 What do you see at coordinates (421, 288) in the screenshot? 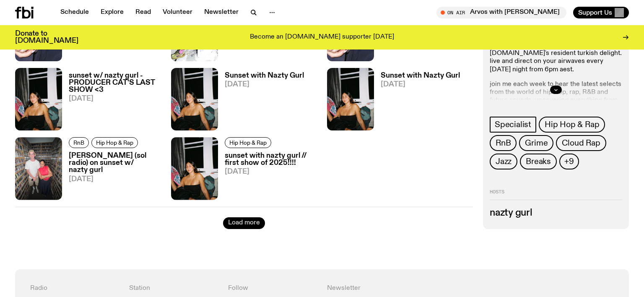
I see `h4: Newsletter` at bounding box center [421, 288].